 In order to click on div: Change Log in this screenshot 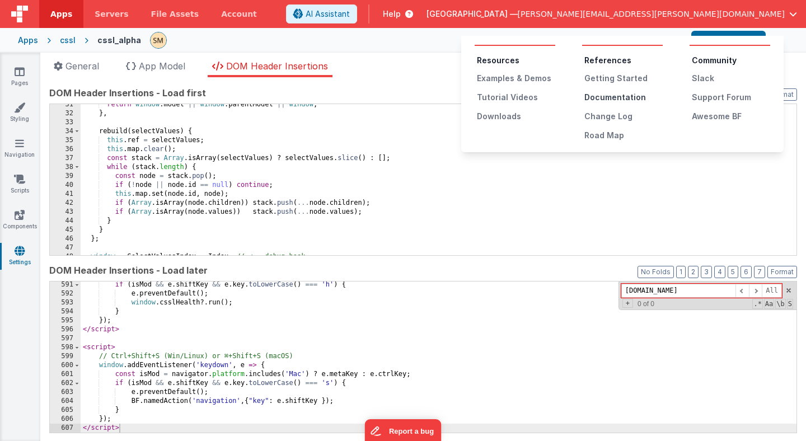, I will do `click(624, 116)`.